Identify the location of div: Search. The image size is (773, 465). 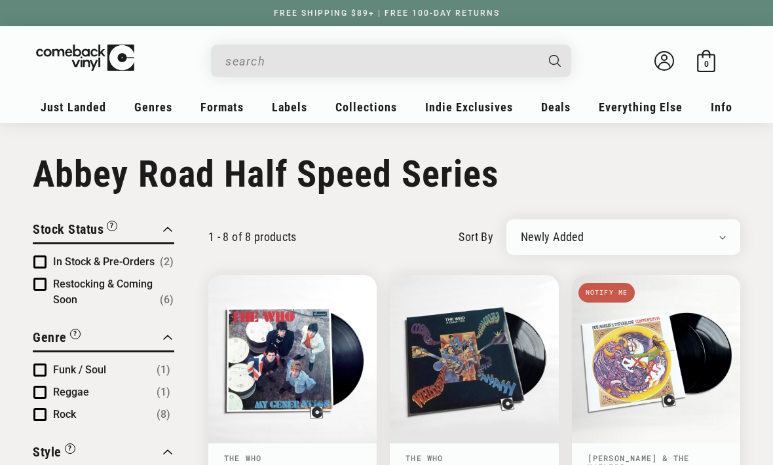
(391, 61).